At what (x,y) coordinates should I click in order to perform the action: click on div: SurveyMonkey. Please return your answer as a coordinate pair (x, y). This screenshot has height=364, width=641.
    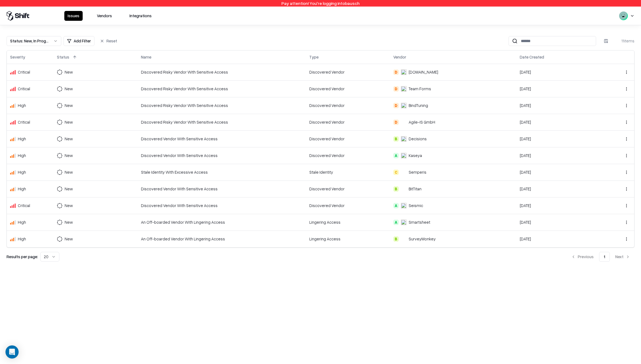
    Looking at the image, I should click on (422, 239).